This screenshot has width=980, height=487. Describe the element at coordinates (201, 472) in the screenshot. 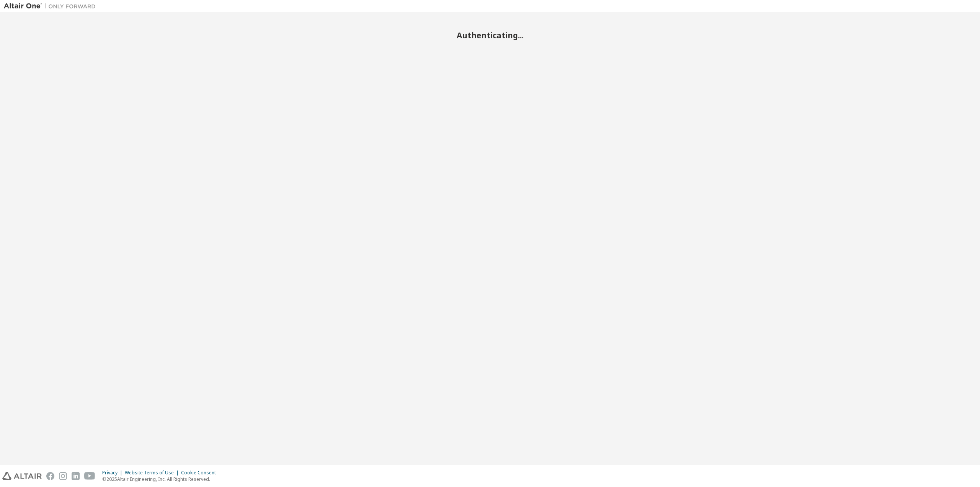

I see `div: Cookie Consent` at that location.